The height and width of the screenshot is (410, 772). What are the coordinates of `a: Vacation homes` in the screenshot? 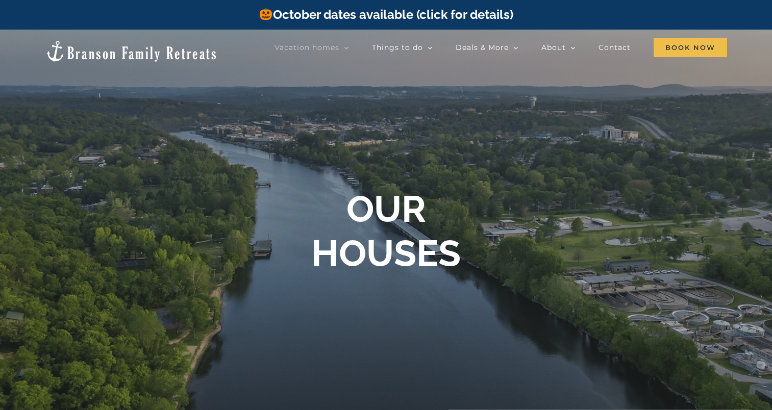 It's located at (312, 47).